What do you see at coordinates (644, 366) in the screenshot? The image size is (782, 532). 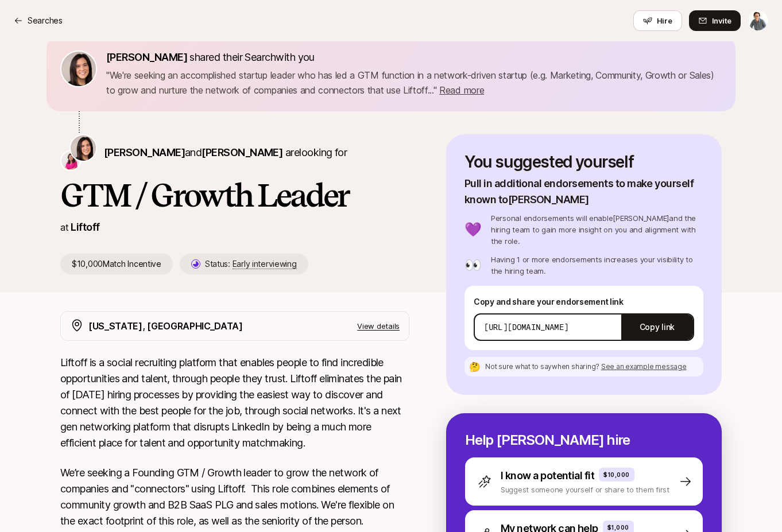 I see `span: See an example message` at bounding box center [644, 366].